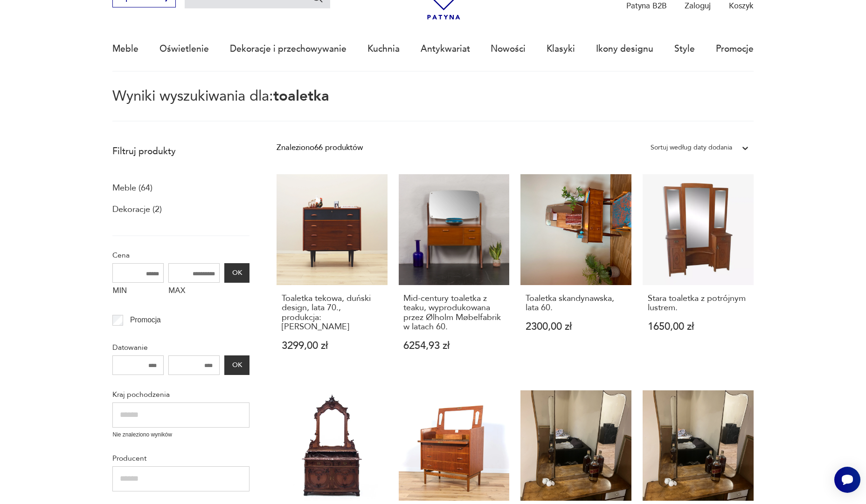 Image resolution: width=866 pixels, height=504 pixels. What do you see at coordinates (576, 326) in the screenshot?
I see `p: 2300,00 zł` at bounding box center [576, 326].